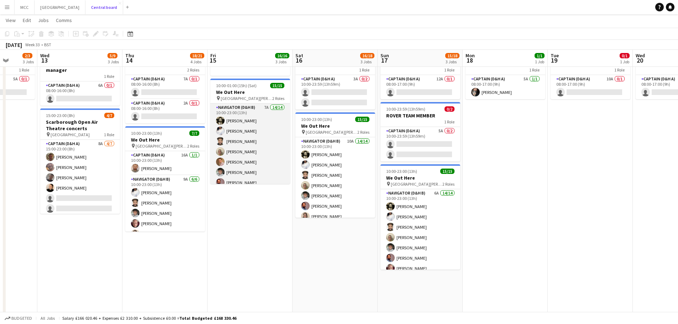  I want to click on span: 13, so click(44, 60).